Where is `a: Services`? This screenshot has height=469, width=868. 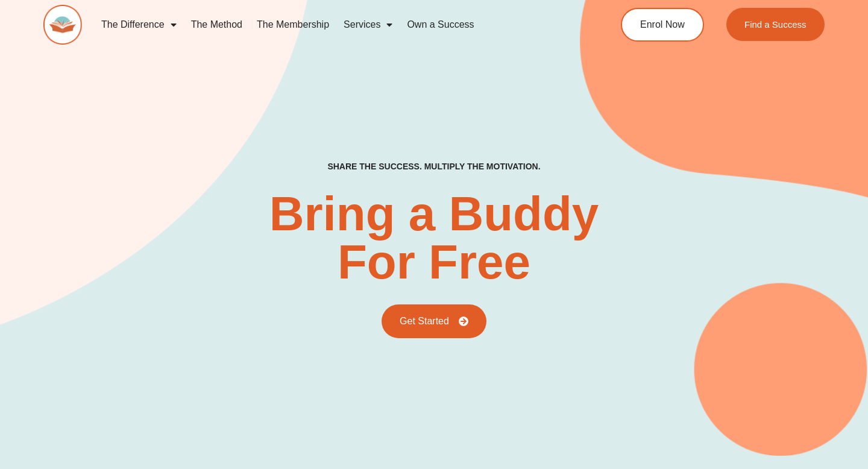
a: Services is located at coordinates (368, 25).